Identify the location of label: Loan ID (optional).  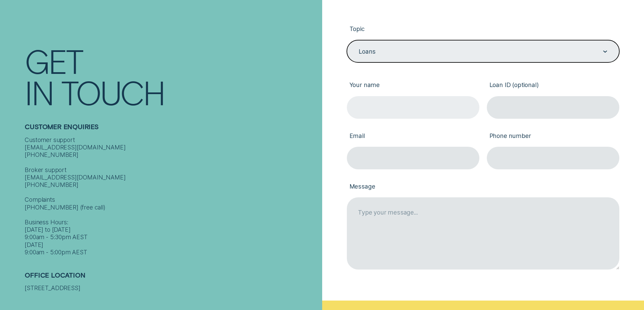
(553, 86).